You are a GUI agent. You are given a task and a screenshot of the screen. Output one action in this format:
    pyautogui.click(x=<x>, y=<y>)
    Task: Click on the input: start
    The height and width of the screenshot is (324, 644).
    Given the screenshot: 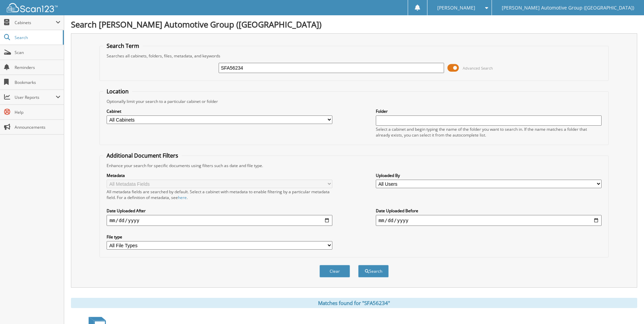 What is the action you would take?
    pyautogui.click(x=219, y=221)
    